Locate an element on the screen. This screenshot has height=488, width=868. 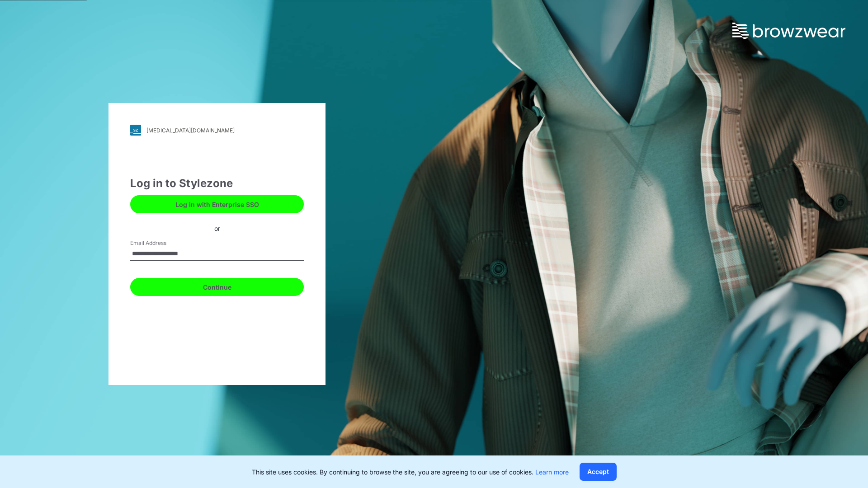
p: This site uses cookies. By continuing to browse the site, you are agreeing to our use of cookies. is located at coordinates (410, 472).